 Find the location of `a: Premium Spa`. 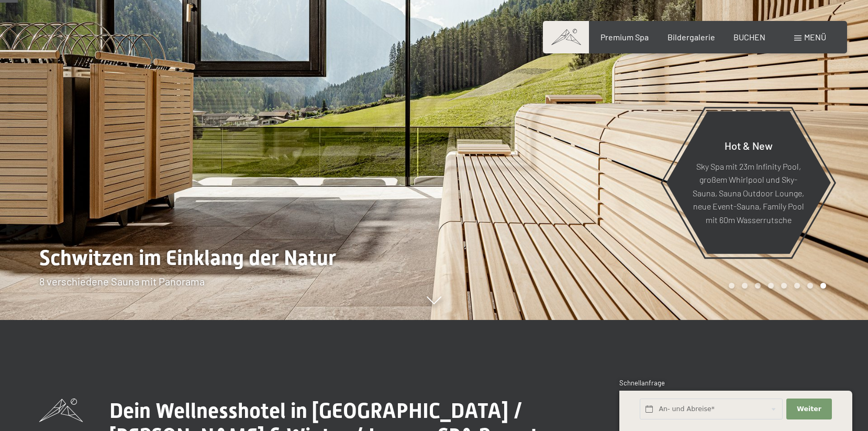

a: Premium Spa is located at coordinates (625, 37).